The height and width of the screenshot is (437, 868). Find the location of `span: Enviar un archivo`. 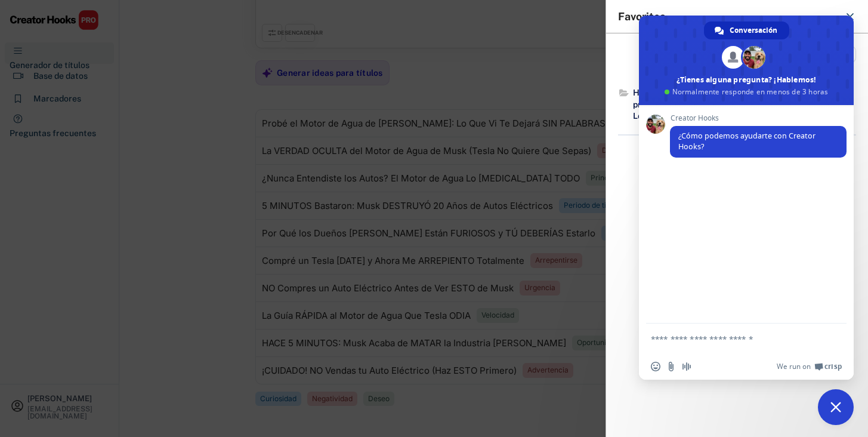

span: Enviar un archivo is located at coordinates (671, 366).